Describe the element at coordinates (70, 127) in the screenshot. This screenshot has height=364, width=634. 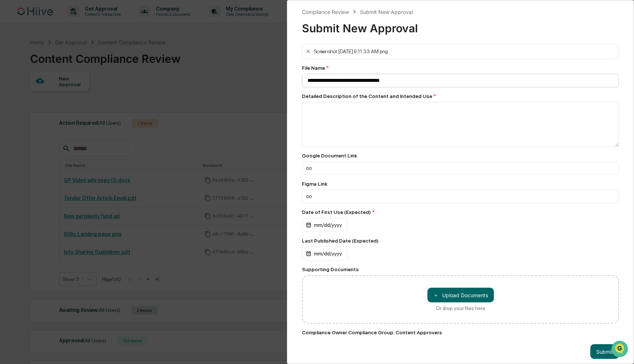
I see `a: Powered byPylon` at that location.